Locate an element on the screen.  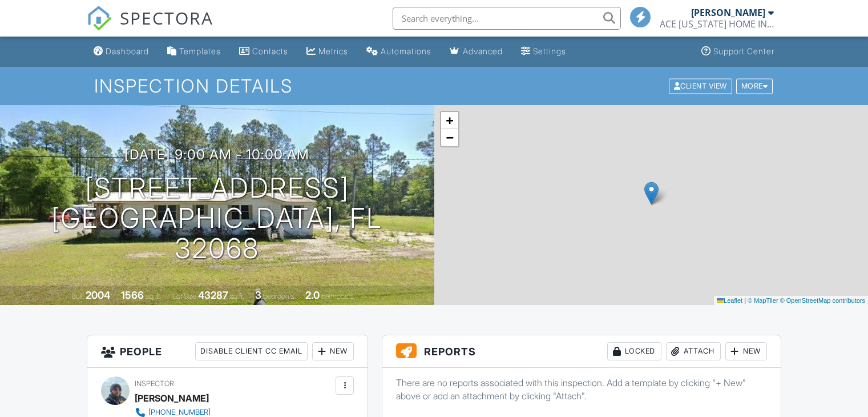
input: Search everything... is located at coordinates (507, 18).